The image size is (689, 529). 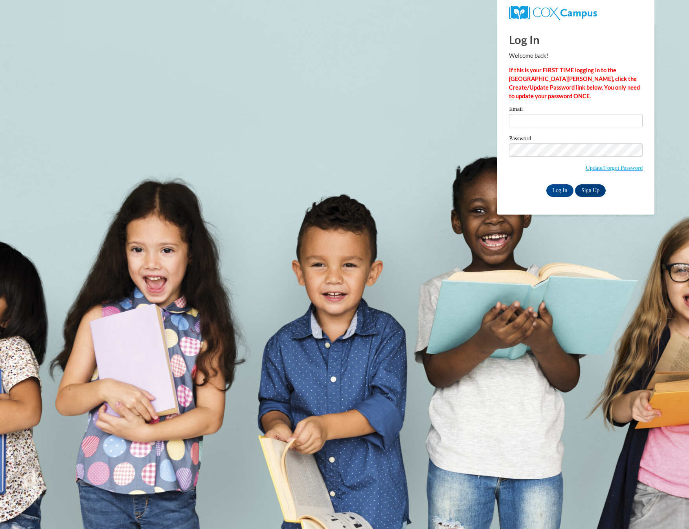 What do you see at coordinates (553, 12) in the screenshot?
I see `a: COX Campus` at bounding box center [553, 12].